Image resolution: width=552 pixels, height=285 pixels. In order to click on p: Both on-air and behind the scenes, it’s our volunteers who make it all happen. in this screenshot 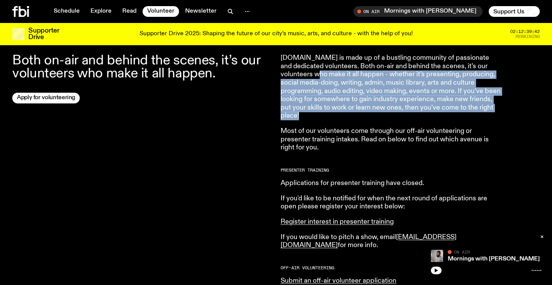, I will do `click(142, 67)`.